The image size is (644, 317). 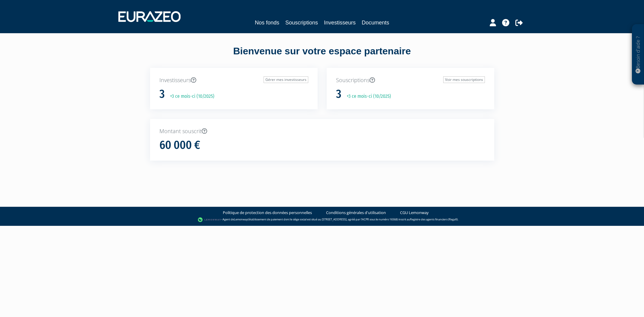 What do you see at coordinates (234, 80) in the screenshot?
I see `p: Investisseurs` at bounding box center [234, 80].